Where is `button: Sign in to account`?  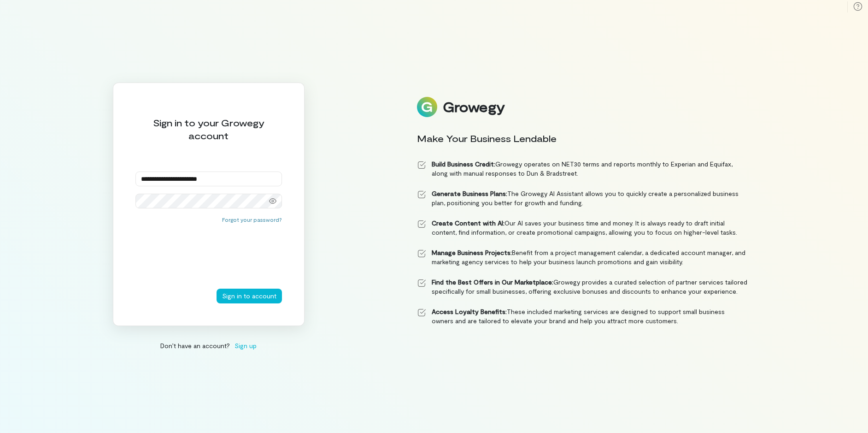
button: Sign in to account is located at coordinates (249, 296).